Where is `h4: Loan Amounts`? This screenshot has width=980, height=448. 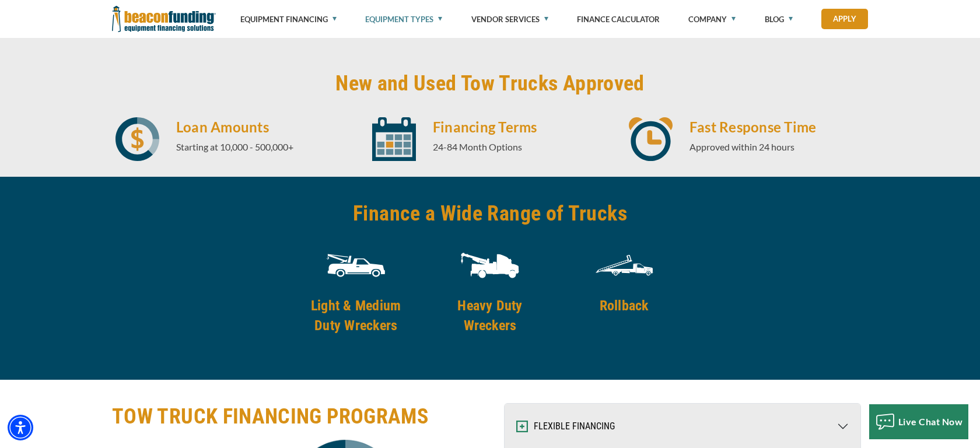 h4: Loan Amounts is located at coordinates (265, 127).